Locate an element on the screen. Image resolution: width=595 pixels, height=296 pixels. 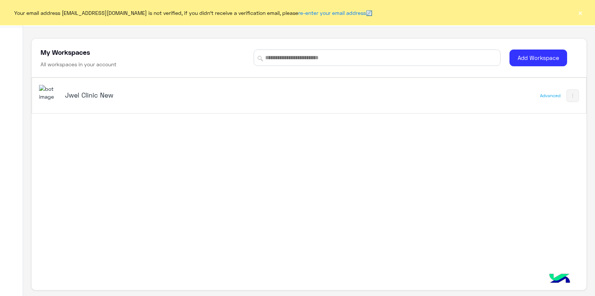
div: Advanced is located at coordinates (550, 96).